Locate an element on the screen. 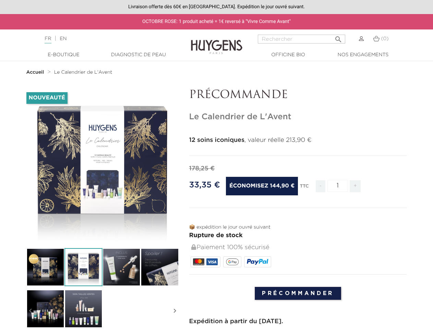  img: VISA is located at coordinates (212, 262).